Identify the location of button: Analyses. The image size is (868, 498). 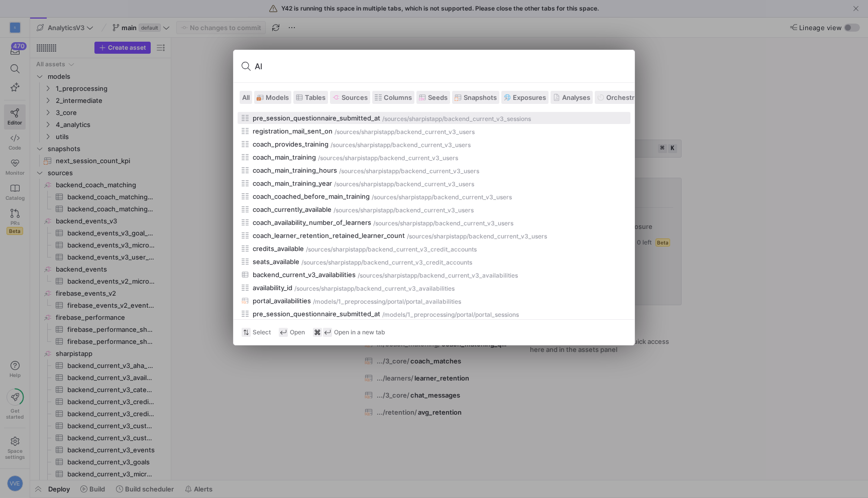
(572, 98).